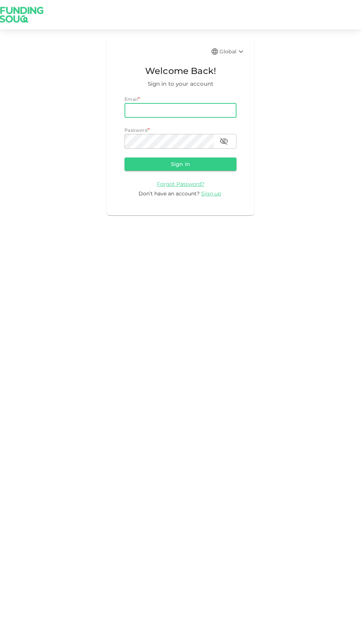 This screenshot has width=361, height=644. What do you see at coordinates (232, 51) in the screenshot?
I see `div: Global` at bounding box center [232, 51].